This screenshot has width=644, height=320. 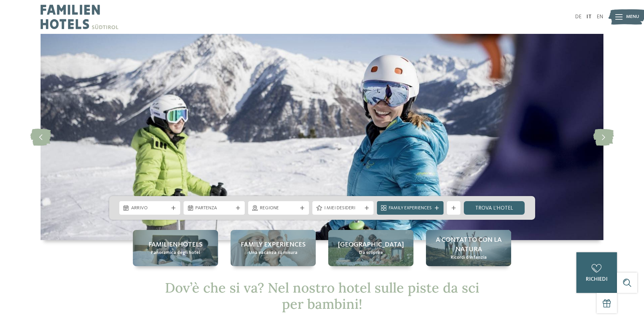 What do you see at coordinates (273, 248) in the screenshot?
I see `a: Hotel sulle piste da sci per bambini: divertimento senza confini Family experiences Una vacanza s...` at bounding box center [273, 248].